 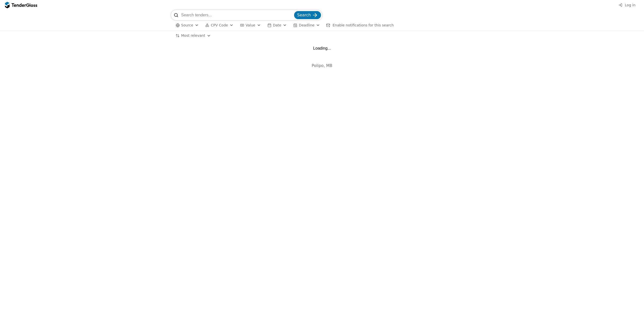 What do you see at coordinates (360, 25) in the screenshot?
I see `button: Enable notifications for this search` at bounding box center [360, 25].